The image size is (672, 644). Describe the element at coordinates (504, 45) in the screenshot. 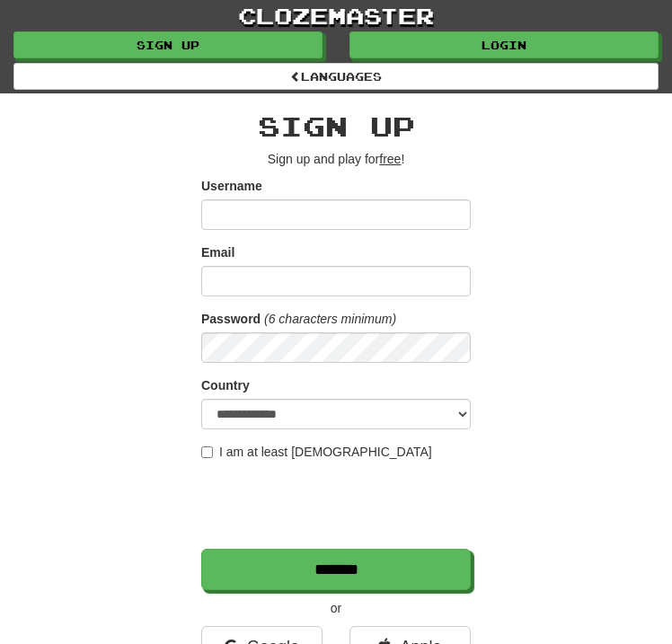

I see `a: Login` at that location.